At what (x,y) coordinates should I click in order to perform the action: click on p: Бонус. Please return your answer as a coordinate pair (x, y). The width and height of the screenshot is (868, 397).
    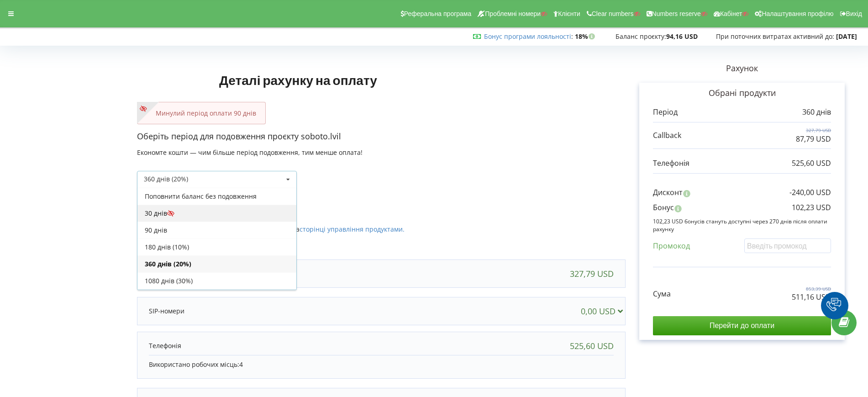
    Looking at the image, I should click on (664, 207).